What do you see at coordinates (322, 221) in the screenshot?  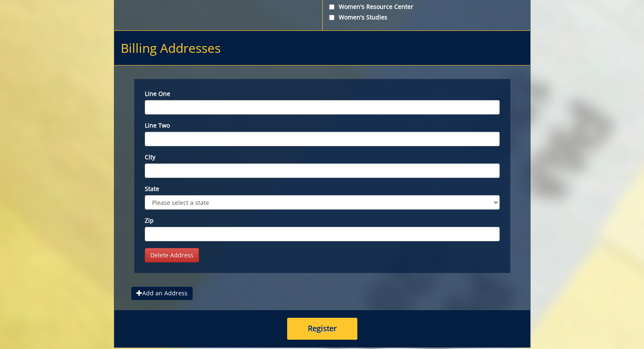 I see `label: Zip` at bounding box center [322, 221].